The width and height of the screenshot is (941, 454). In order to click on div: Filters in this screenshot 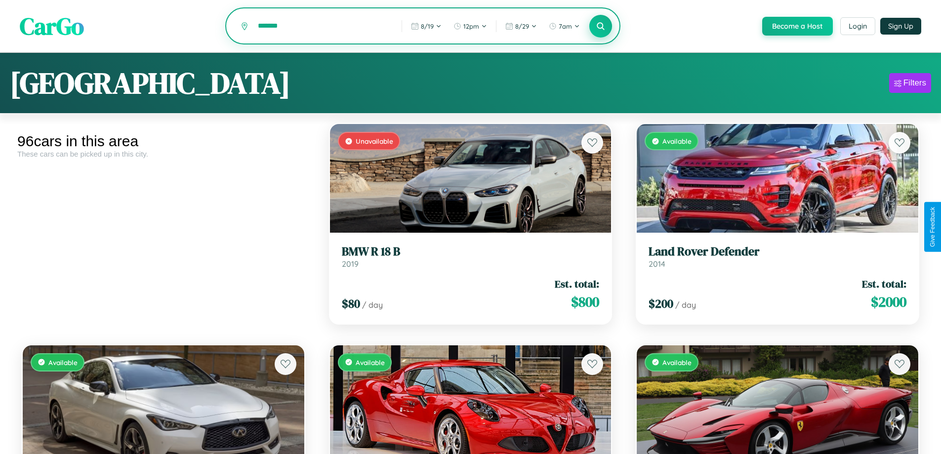, I will do `click(914, 83)`.